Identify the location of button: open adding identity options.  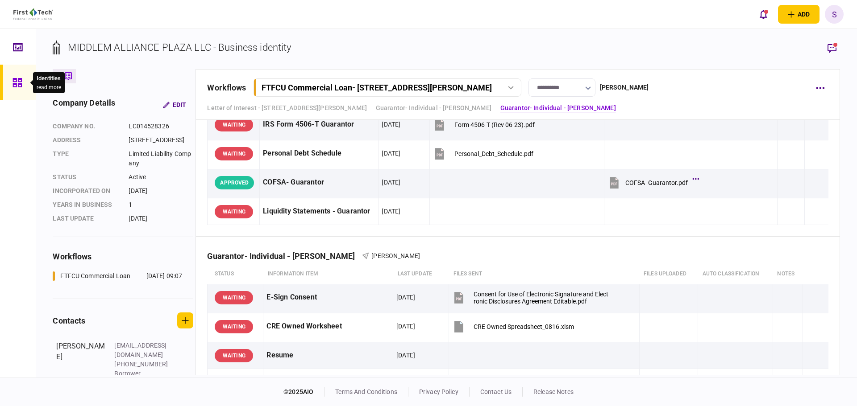
(798, 14).